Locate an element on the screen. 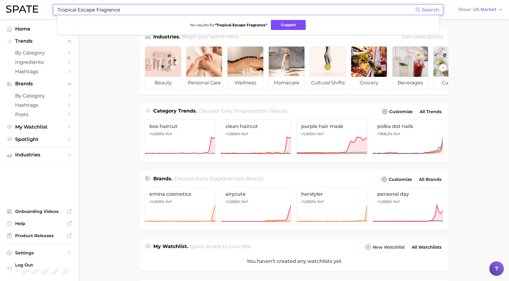 The image size is (509, 281). span: beverages is located at coordinates (410, 83).